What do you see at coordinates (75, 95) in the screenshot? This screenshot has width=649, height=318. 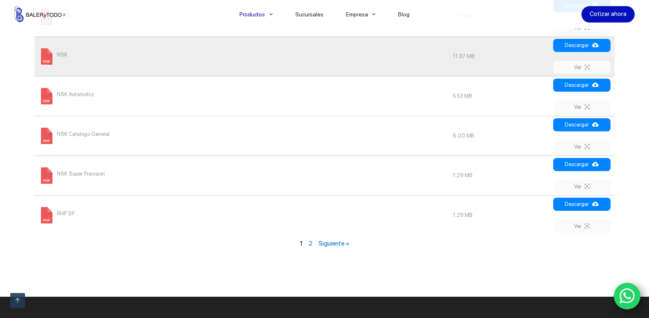 I see `span: NSK Automotriz` at bounding box center [75, 95].